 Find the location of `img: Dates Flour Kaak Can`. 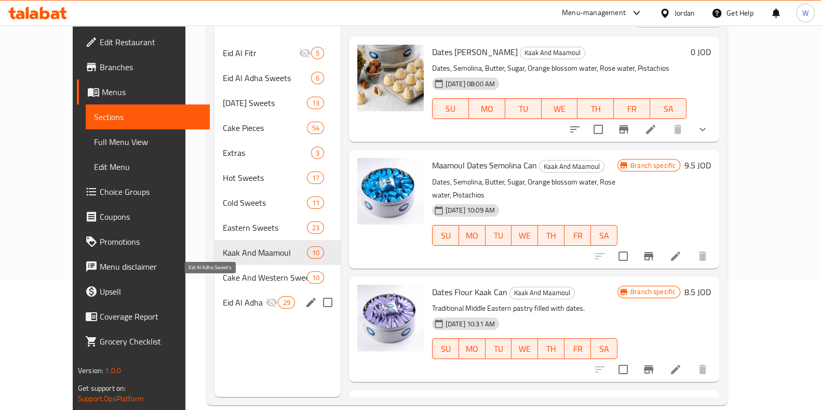

img: Dates Flour Kaak Can is located at coordinates (391, 318).